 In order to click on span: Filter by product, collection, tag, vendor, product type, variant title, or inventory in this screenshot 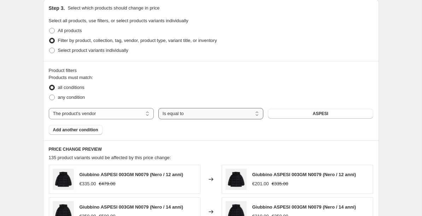, I will do `click(138, 40)`.